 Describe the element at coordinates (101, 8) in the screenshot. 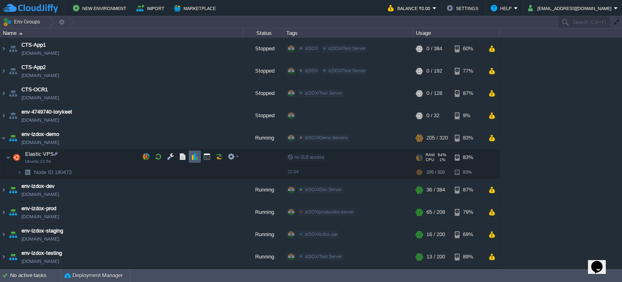

I see `button: New Environment` at that location.